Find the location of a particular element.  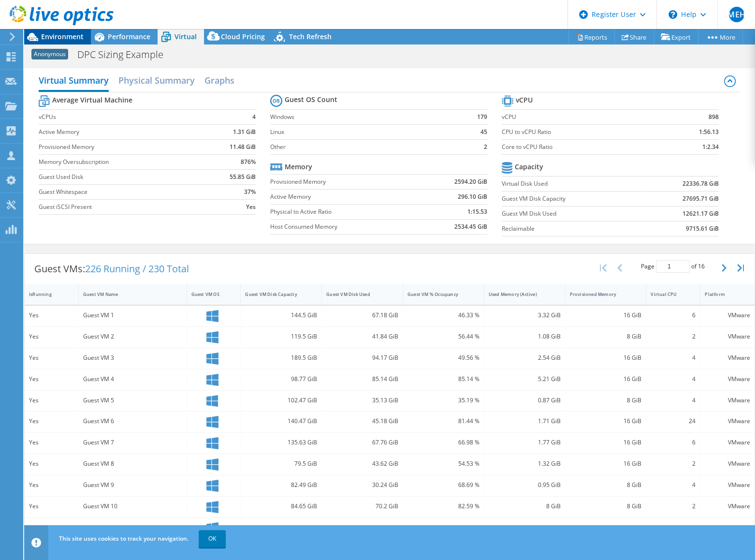

div: Provisioned Memory is located at coordinates (600, 294).